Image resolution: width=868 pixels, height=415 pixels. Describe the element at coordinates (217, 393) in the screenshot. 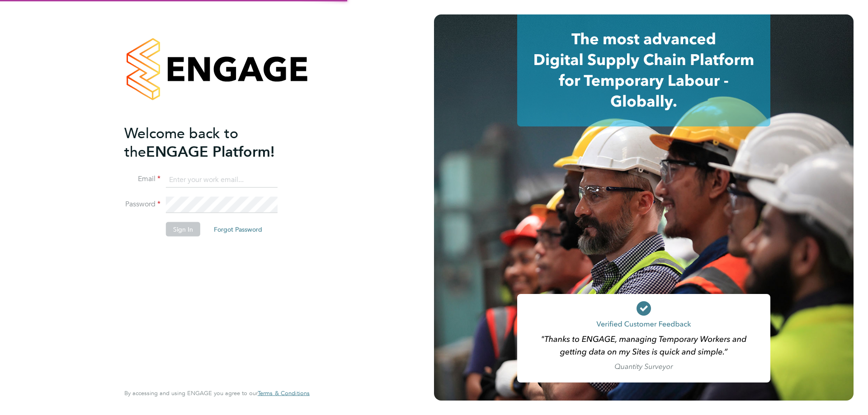

I see `span: By accessing and using ENGAGE you agree to our` at that location.